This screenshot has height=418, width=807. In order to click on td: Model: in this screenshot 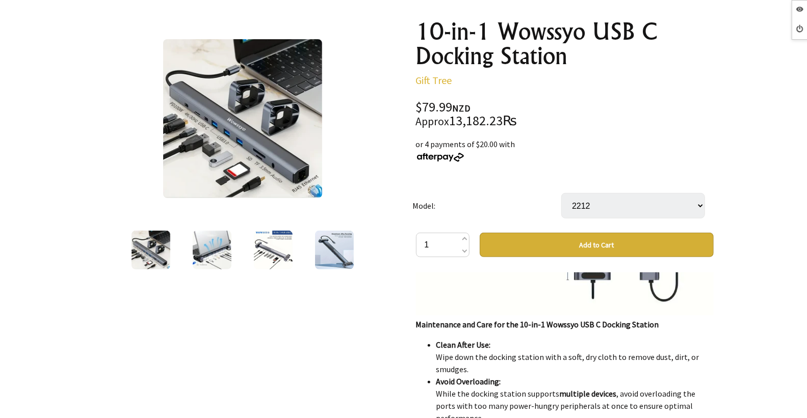, I will do `click(487, 206)`.